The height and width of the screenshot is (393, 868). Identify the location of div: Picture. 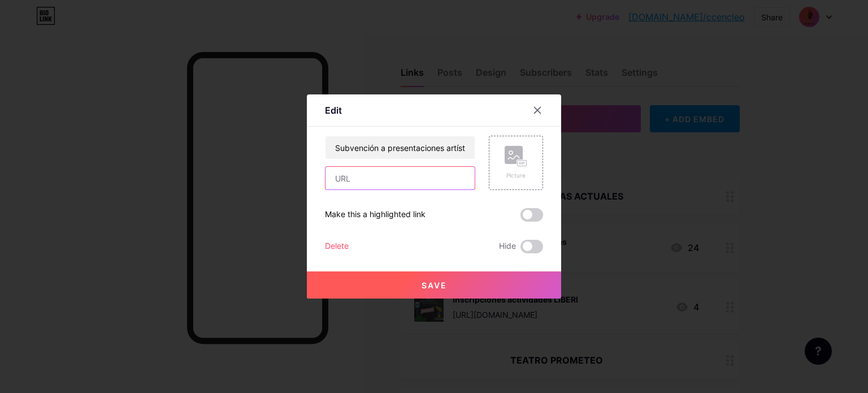
(516, 175).